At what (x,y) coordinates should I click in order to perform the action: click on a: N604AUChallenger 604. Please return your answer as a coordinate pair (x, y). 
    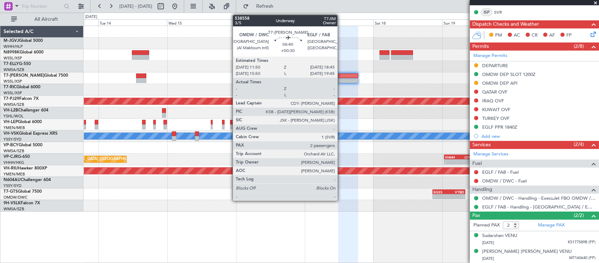
    Looking at the image, I should click on (27, 180).